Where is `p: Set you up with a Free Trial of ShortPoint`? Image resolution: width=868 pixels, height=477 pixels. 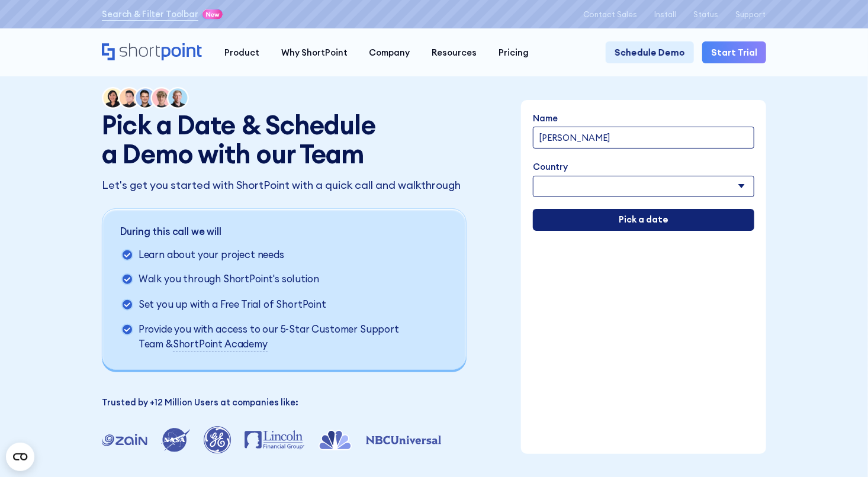
p: Set you up with a Free Trial of ShortPoint is located at coordinates (232, 306).